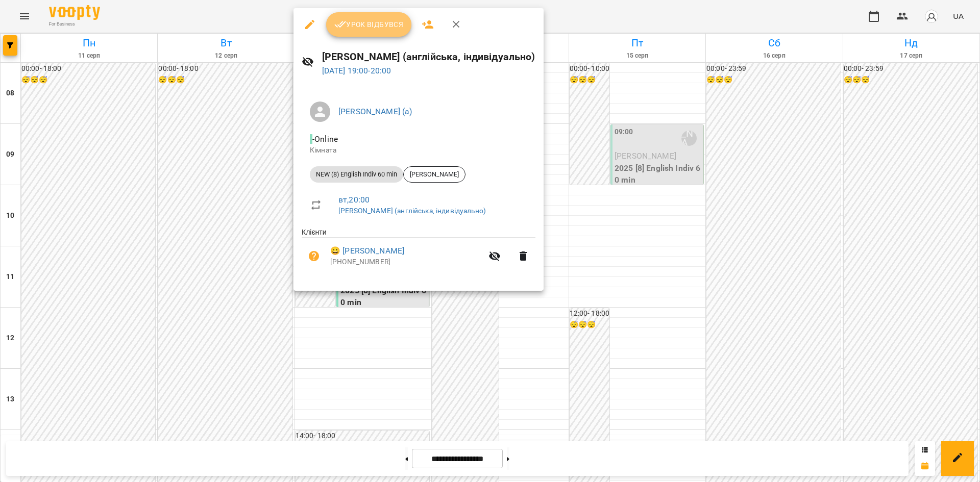  I want to click on p: Кімната, so click(418, 151).